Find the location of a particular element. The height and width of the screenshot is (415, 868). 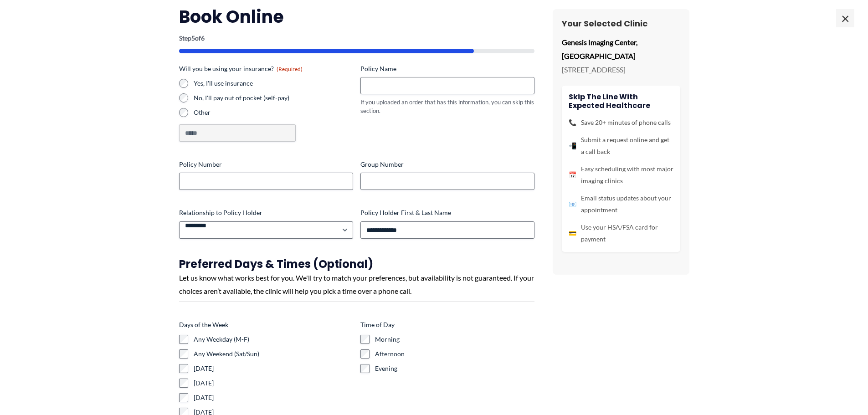

li: Submit a request online and get a call back is located at coordinates (621, 146).